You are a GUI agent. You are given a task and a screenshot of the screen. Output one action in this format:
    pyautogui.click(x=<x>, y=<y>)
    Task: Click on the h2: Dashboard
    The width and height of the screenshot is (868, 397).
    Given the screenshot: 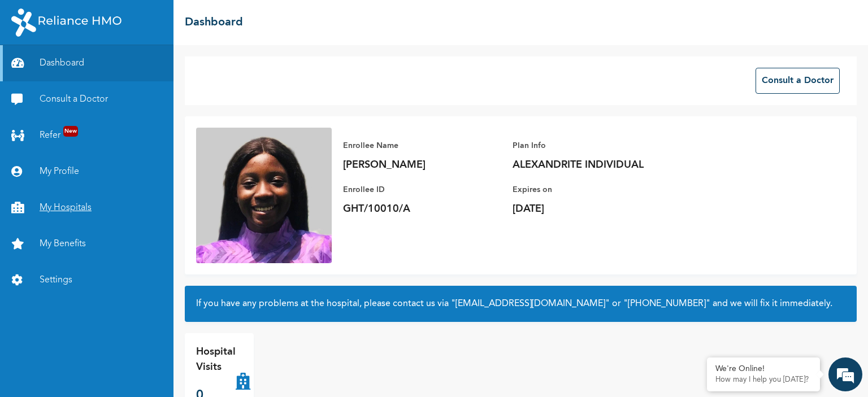 What is the action you would take?
    pyautogui.click(x=213, y=23)
    